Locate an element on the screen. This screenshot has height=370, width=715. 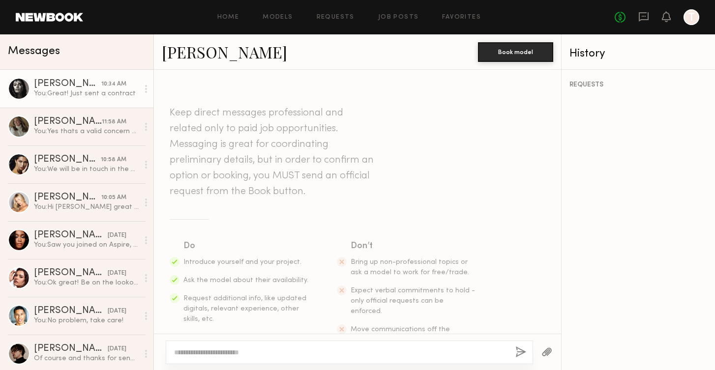
div: 10:05 AM is located at coordinates (114, 198).